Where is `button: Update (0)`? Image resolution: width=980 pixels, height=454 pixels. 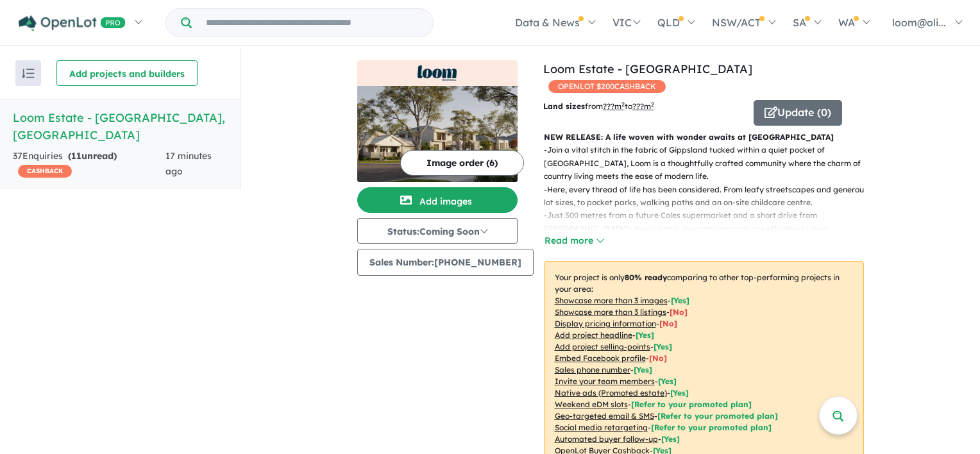 button: Update (0) is located at coordinates (798, 113).